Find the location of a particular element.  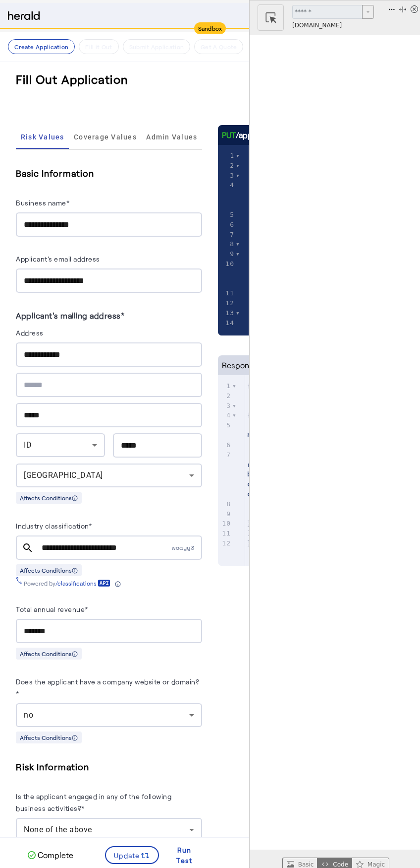

span: ID is located at coordinates (28, 445).